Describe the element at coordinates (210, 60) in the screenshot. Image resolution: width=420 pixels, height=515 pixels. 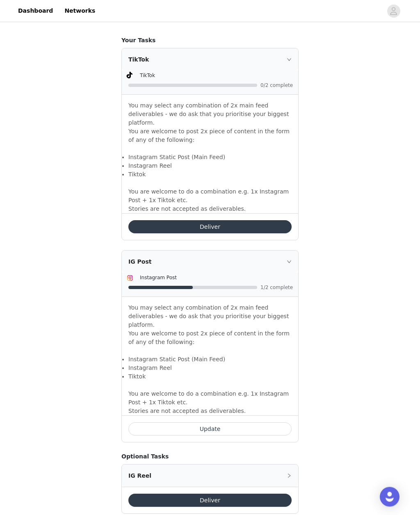
I see `div: icon: rightTikTok` at that location.